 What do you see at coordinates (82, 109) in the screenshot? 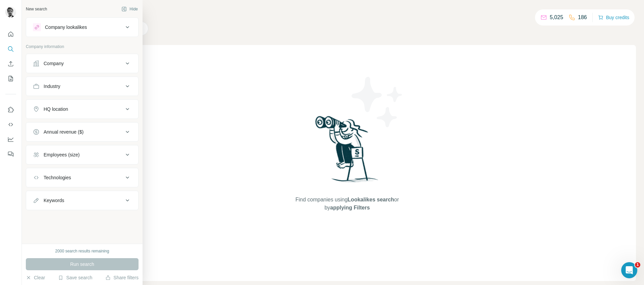
I see `button: HQ location` at bounding box center [82, 109].